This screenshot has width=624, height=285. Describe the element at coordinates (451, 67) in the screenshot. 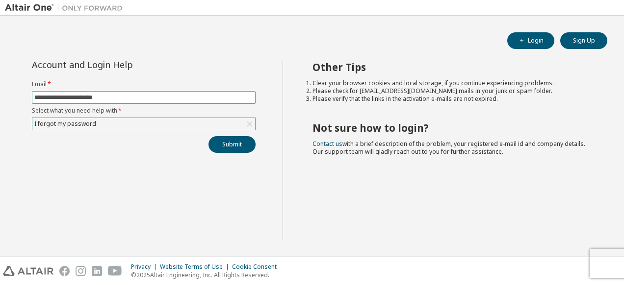

I see `h2: Other Tips` at that location.